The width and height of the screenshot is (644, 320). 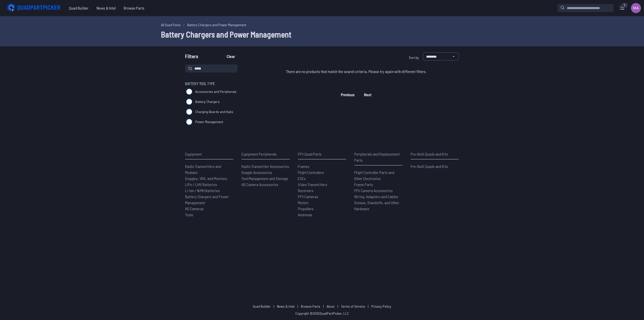 I want to click on select: Sort by, so click(x=440, y=56).